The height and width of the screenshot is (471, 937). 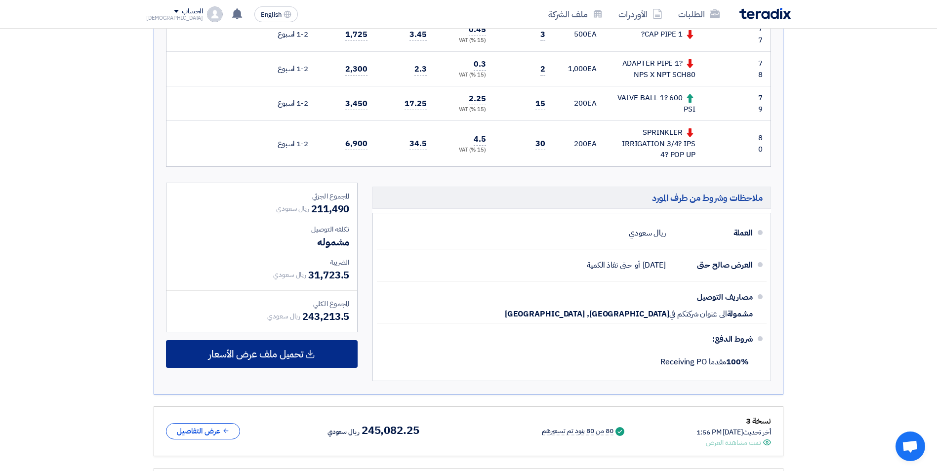 What do you see at coordinates (654, 69) in the screenshot?
I see `div: ADAPTER PIPE 1? NPS X NPT SCH80` at bounding box center [654, 69].